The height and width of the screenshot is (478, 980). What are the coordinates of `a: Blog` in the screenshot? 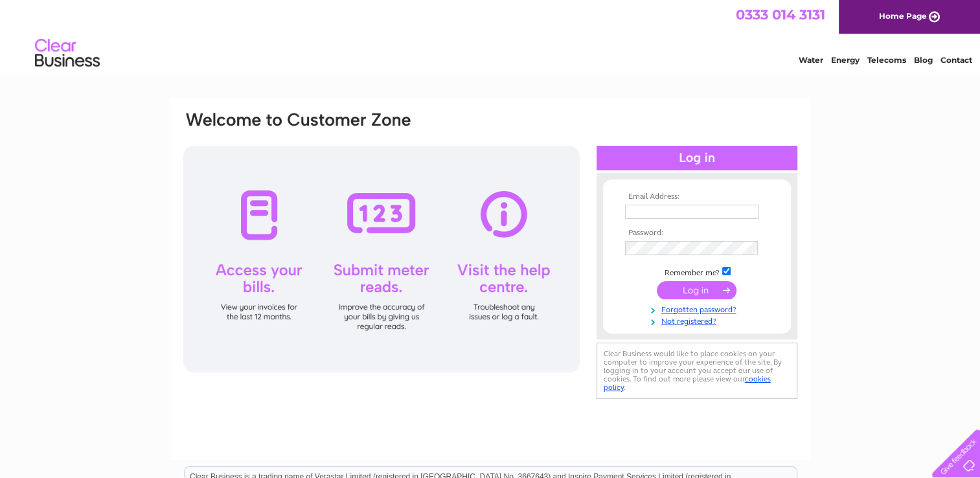 It's located at (923, 60).